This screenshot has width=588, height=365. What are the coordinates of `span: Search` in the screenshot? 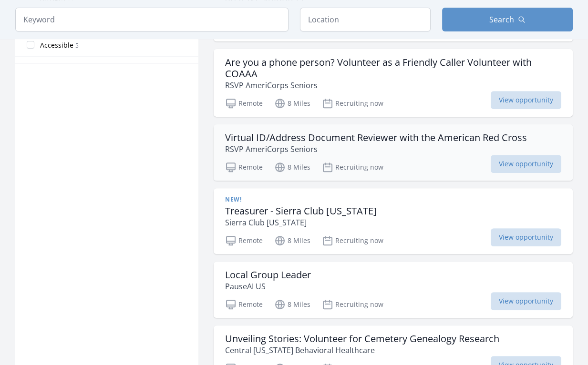 It's located at (502, 20).